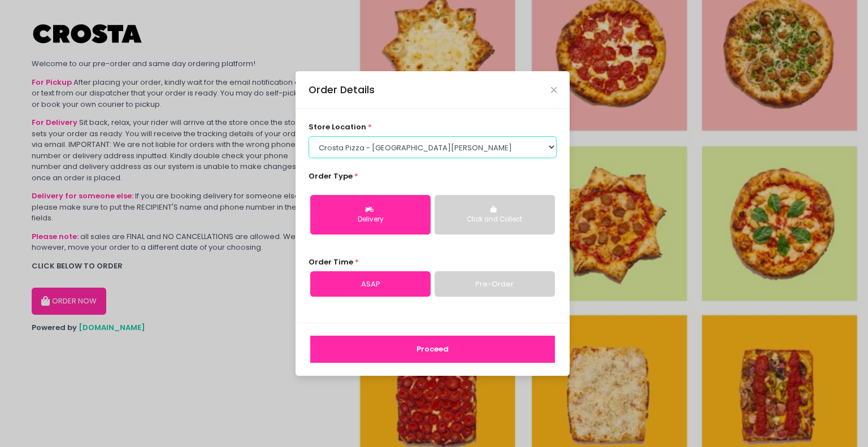 Image resolution: width=868 pixels, height=447 pixels. What do you see at coordinates (330, 261) in the screenshot?
I see `span: Order Time` at bounding box center [330, 261].